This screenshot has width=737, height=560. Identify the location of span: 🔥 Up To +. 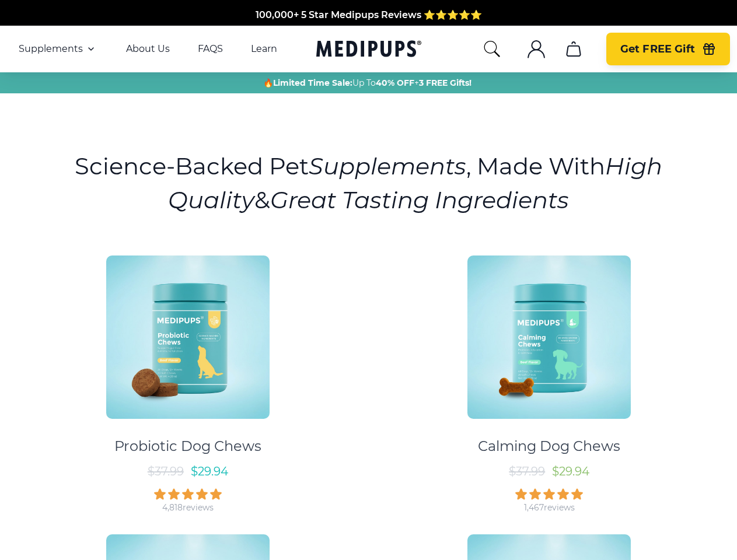
(367, 83).